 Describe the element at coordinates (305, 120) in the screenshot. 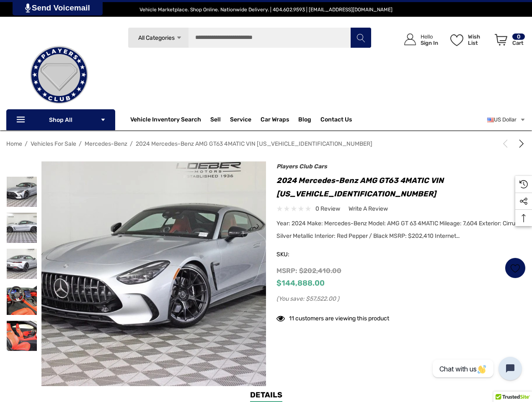

I see `span: Blog` at that location.